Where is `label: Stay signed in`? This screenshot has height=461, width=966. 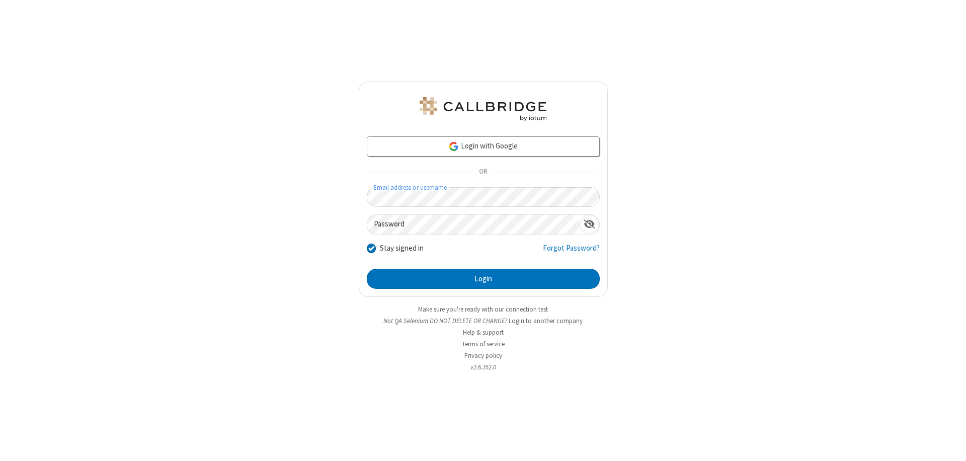 label: Stay signed in is located at coordinates (401, 248).